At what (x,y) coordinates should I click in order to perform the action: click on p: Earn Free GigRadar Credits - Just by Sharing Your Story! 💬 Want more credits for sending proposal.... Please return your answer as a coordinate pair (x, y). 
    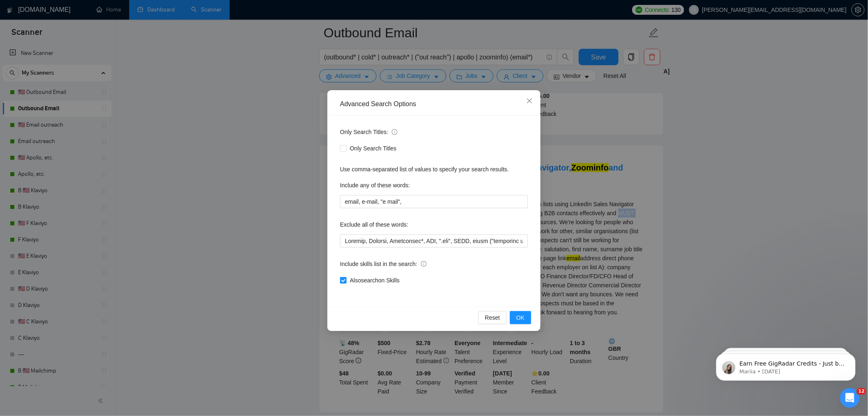
    Looking at the image, I should click on (89, 27).